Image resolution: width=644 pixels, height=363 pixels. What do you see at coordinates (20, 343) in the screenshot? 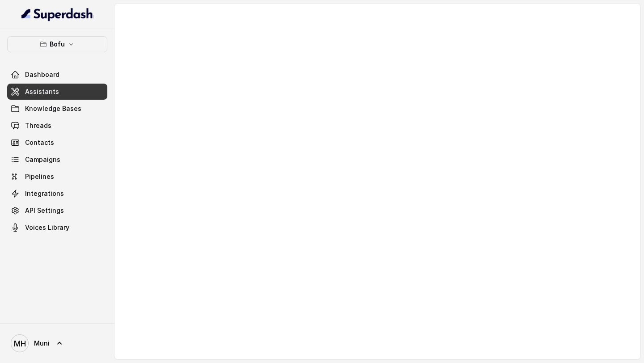
I see `text: MH` at bounding box center [20, 343].